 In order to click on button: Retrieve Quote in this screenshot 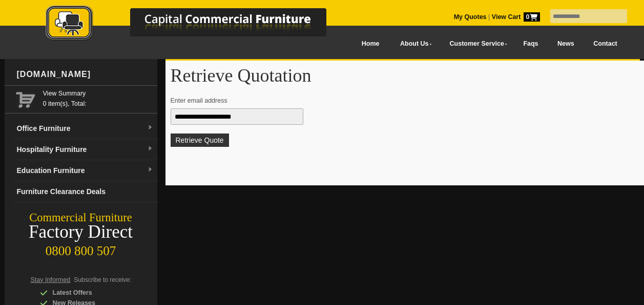, I will do `click(200, 140)`.